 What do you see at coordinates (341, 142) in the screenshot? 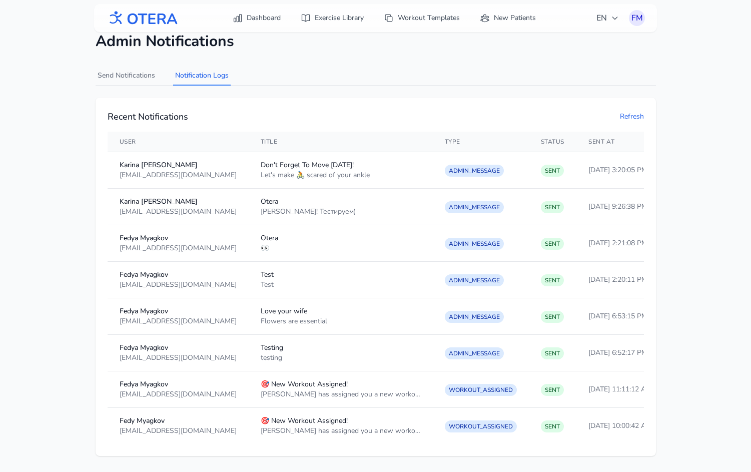
I see `th: Title` at bounding box center [341, 142].